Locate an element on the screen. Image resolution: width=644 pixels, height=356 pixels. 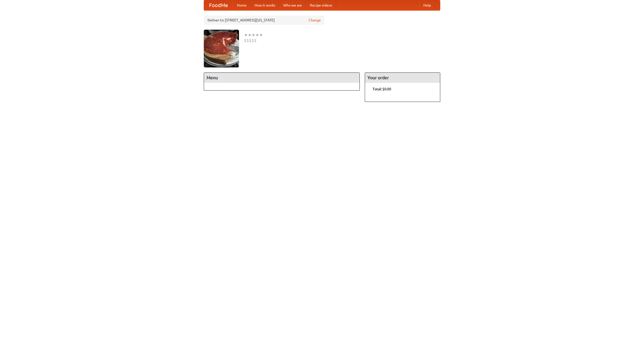
a: How it works is located at coordinates (265, 5).